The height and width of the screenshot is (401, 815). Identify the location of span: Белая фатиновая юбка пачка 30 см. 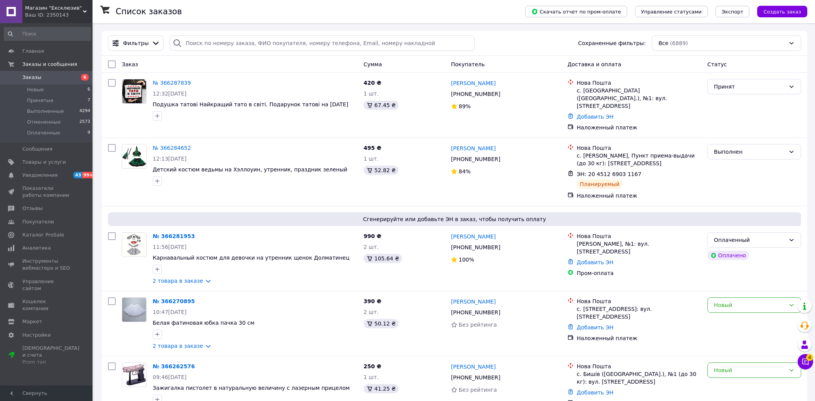
(204, 323).